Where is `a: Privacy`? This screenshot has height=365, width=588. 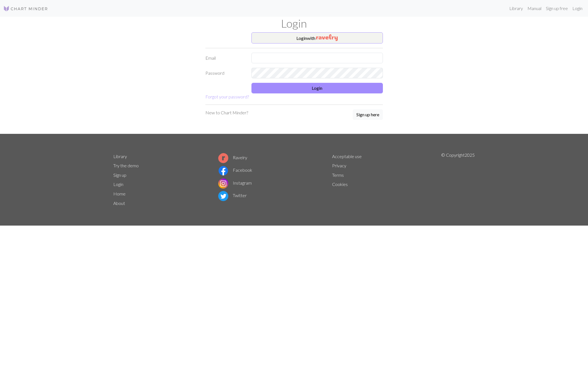 a: Privacy is located at coordinates (339, 165).